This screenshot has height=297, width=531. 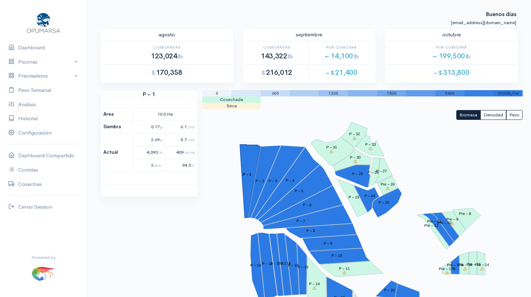 I want to click on h6: Por Cosechar, so click(x=451, y=47).